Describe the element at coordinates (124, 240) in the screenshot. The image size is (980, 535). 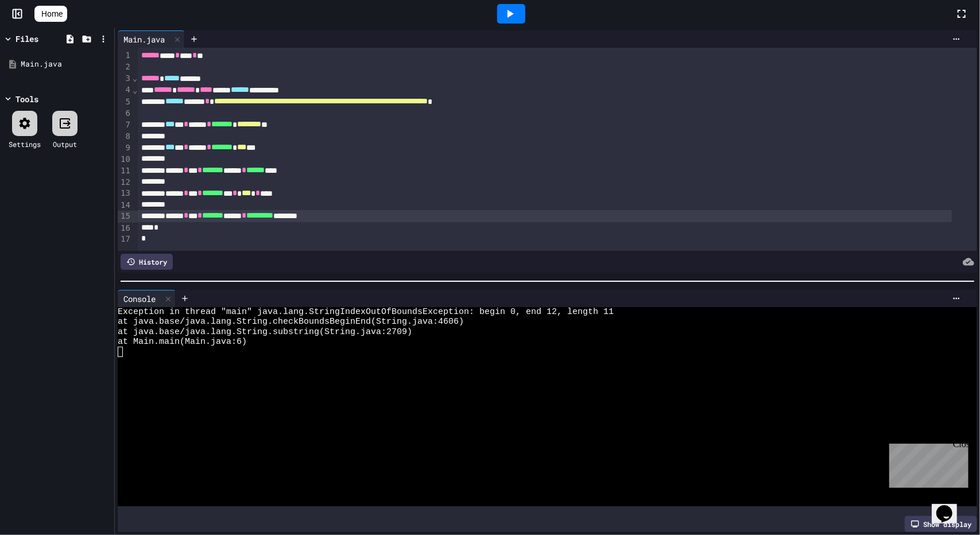
I see `div: 17` at that location.